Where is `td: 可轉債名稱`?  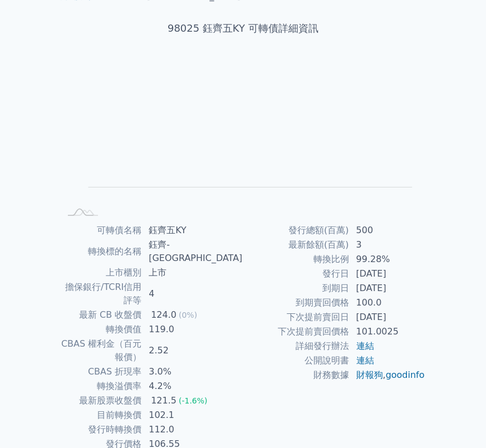
td: 可轉債名稱 is located at coordinates (101, 230).